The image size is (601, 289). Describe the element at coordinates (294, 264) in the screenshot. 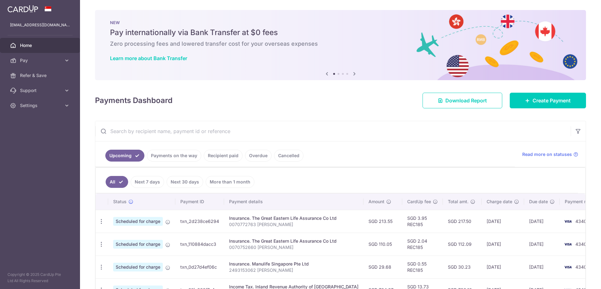

I see `div: Insurance. Manulife Singapore Pte Ltd` at that location.